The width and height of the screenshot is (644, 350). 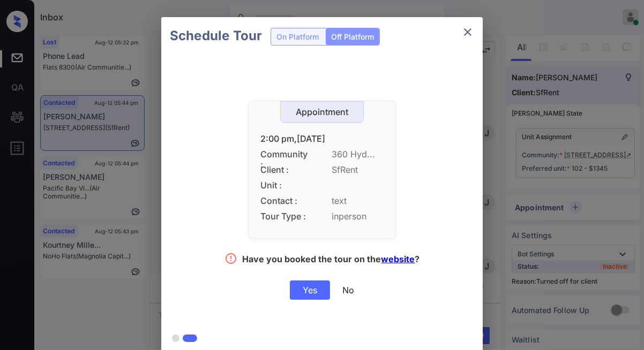 What do you see at coordinates (285, 154) in the screenshot?
I see `span: Community :` at bounding box center [285, 154].